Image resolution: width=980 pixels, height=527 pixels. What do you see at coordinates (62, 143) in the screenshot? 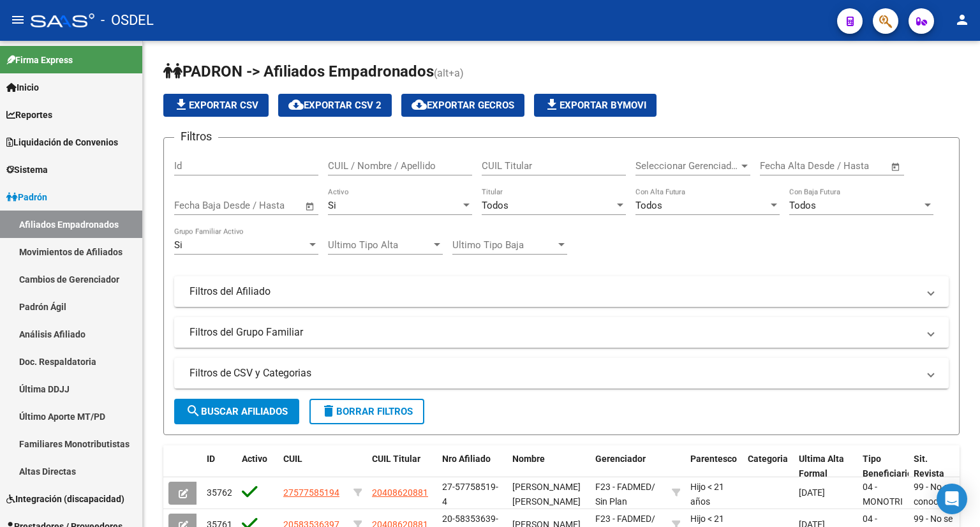
I see `span: Liquidación de Convenios` at bounding box center [62, 143].